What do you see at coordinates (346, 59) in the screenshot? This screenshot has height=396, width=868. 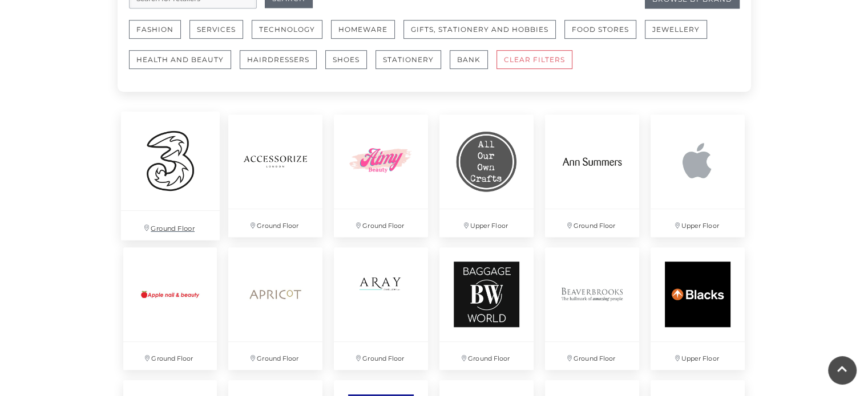 I see `button: Shoes` at bounding box center [346, 59].